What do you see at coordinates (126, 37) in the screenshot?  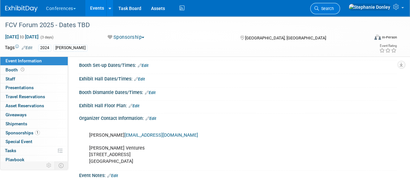 I see `button: Sponsorship` at bounding box center [126, 37].